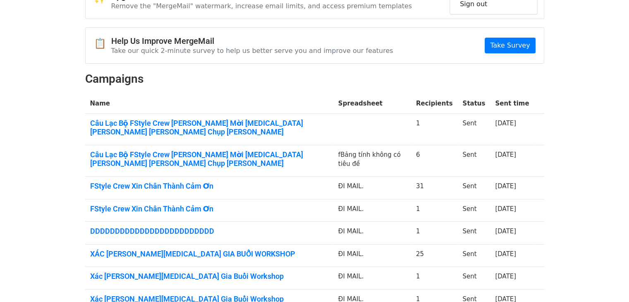  I want to click on h4: Help Us Improve MergeMail, so click(252, 41).